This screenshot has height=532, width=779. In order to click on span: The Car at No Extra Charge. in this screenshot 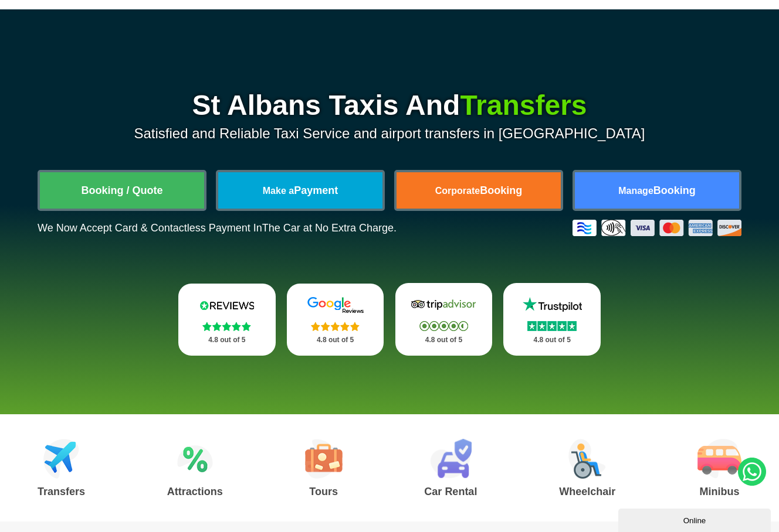, I will do `click(329, 228)`.